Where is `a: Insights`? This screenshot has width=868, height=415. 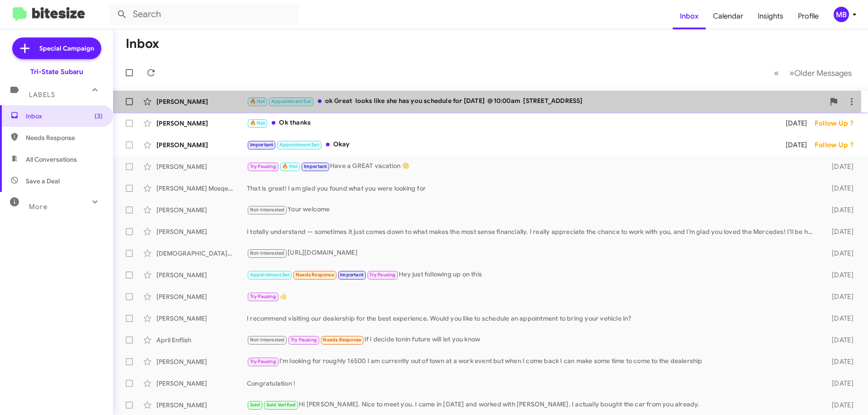 a: Insights is located at coordinates (770, 16).